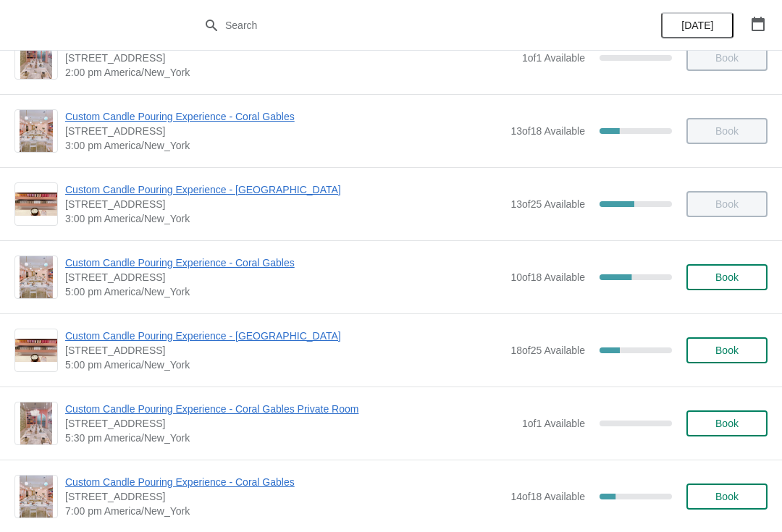  What do you see at coordinates (289, 409) in the screenshot?
I see `span: Custom Candle Pouring Experience - Coral Gables Private Room` at bounding box center [289, 409].